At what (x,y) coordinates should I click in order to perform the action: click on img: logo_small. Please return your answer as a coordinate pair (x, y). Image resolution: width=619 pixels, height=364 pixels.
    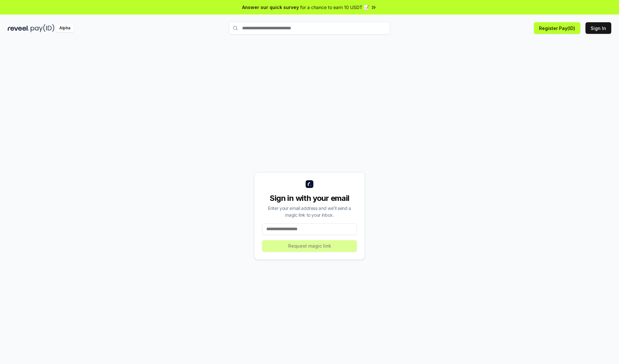
    Looking at the image, I should click on (310, 184).